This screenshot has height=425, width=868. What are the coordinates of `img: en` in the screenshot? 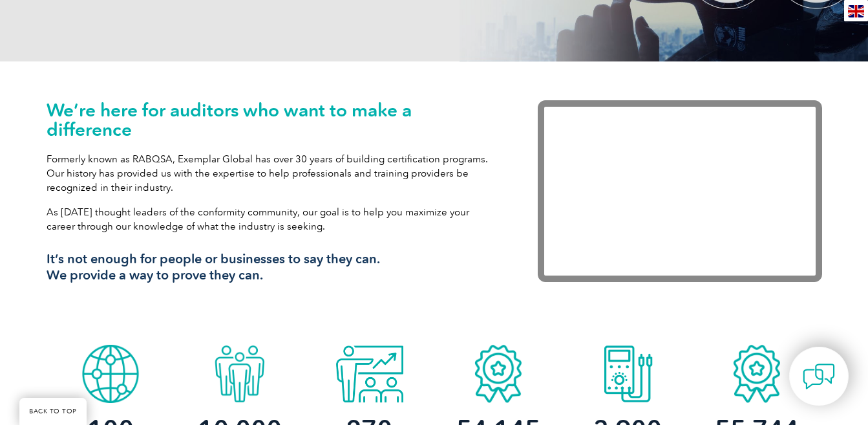 It's located at (855, 11).